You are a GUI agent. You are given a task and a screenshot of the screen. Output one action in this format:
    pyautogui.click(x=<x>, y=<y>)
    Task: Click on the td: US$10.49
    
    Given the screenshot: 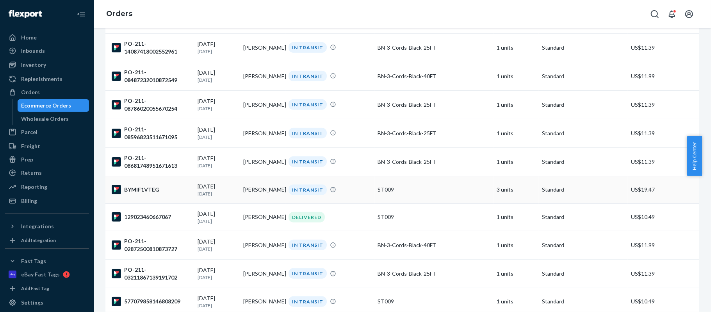 What is the action you would take?
    pyautogui.click(x=664, y=217)
    